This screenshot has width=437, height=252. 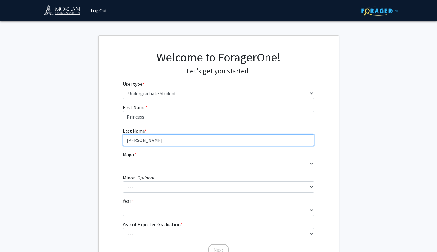 What do you see at coordinates (138, 178) in the screenshot?
I see `label: Minor` at bounding box center [138, 178].